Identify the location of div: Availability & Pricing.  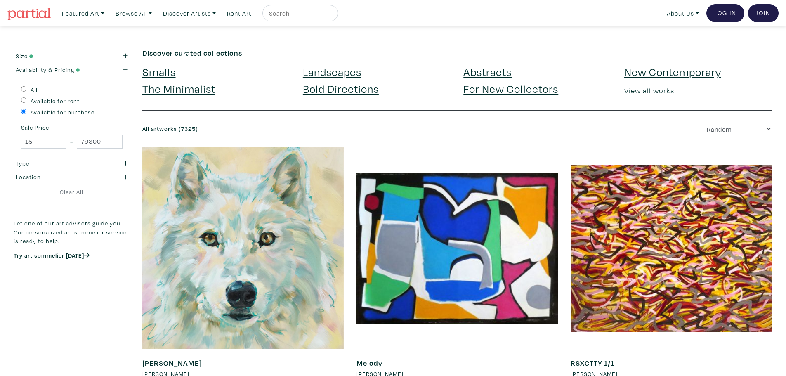
(56, 70).